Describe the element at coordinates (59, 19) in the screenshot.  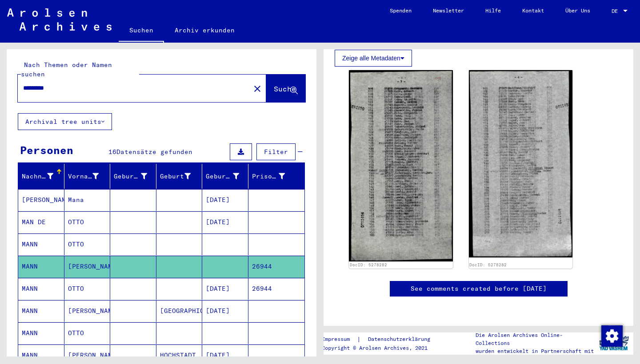
I see `img: Arolsen_neg.svg` at that location.